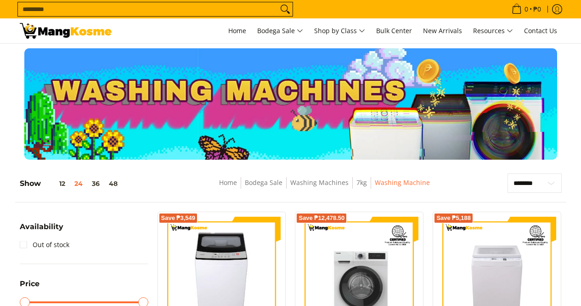 The image size is (581, 306). What do you see at coordinates (403, 182) in the screenshot?
I see `span: Washing Machine` at bounding box center [403, 182].